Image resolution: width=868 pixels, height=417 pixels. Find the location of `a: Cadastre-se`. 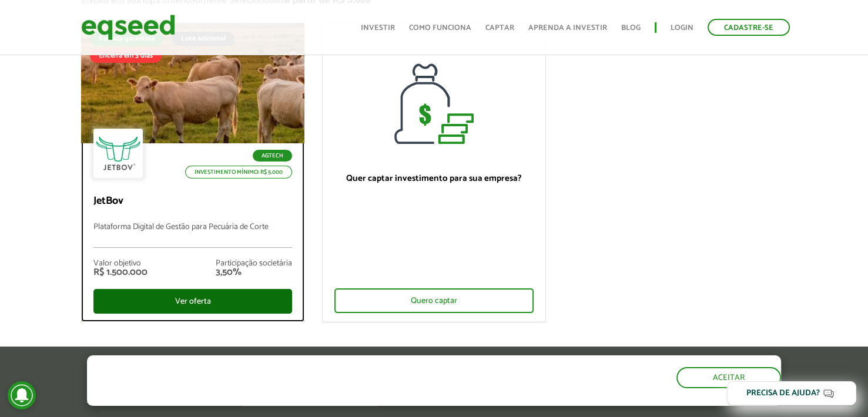

a: Cadastre-se is located at coordinates (749, 27).